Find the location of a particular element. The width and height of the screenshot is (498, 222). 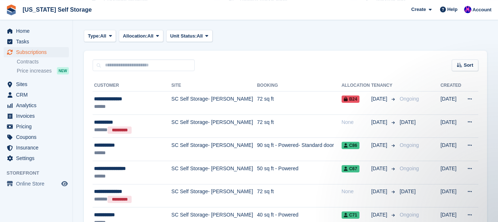

span: Type: is located at coordinates (94, 36).